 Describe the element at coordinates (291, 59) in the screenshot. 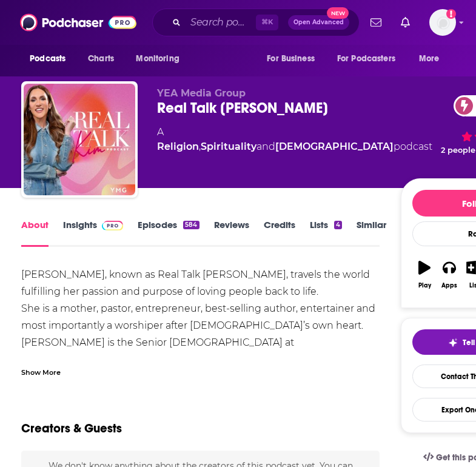

I see `span: For Business` at that location.